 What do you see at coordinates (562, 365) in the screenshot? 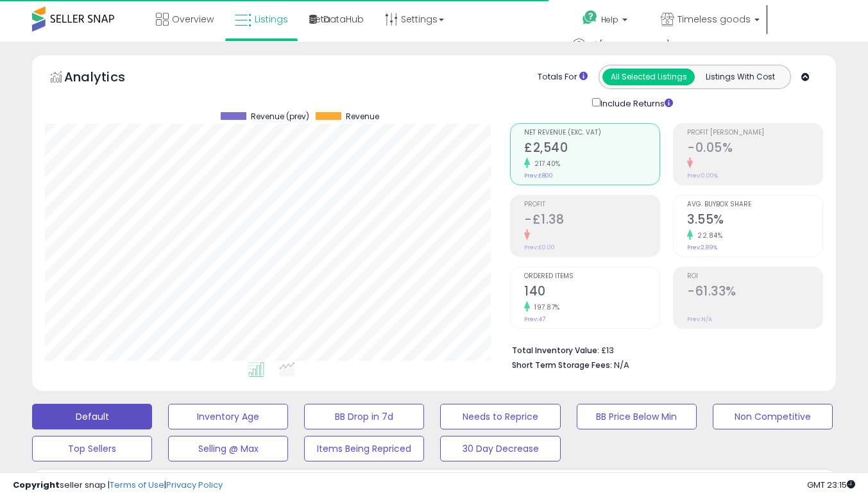
I see `b: Short Term Storage Fees:` at bounding box center [562, 365].